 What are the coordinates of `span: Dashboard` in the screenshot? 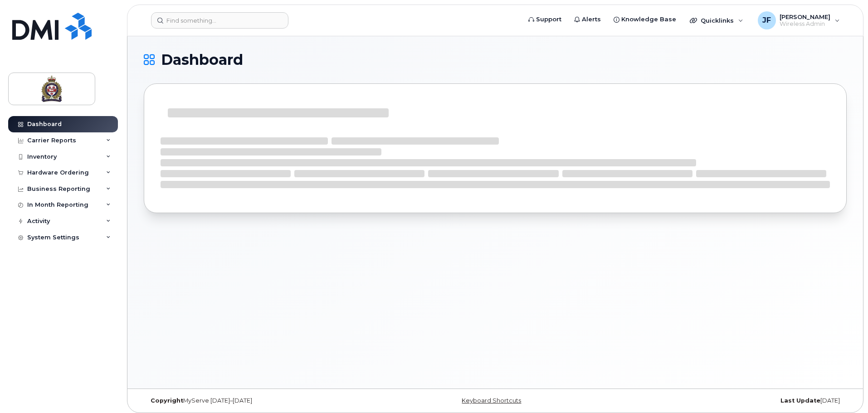 It's located at (202, 60).